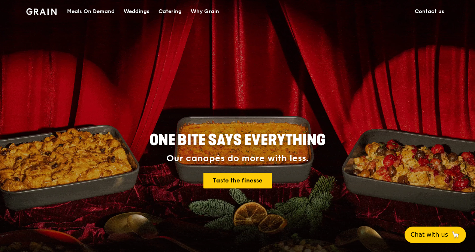  Describe the element at coordinates (429, 12) in the screenshot. I see `a: Contact us` at that location.